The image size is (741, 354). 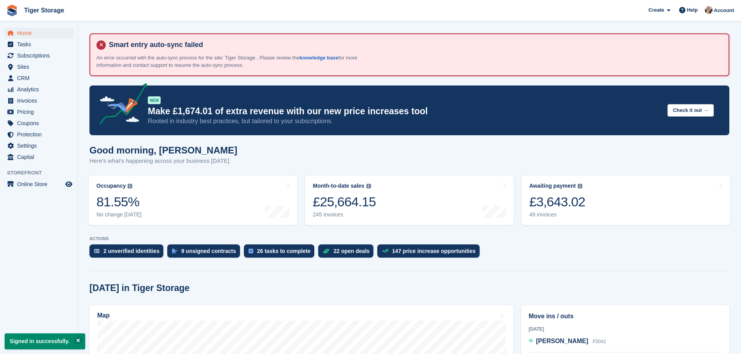 I want to click on span: Account, so click(x=724, y=11).